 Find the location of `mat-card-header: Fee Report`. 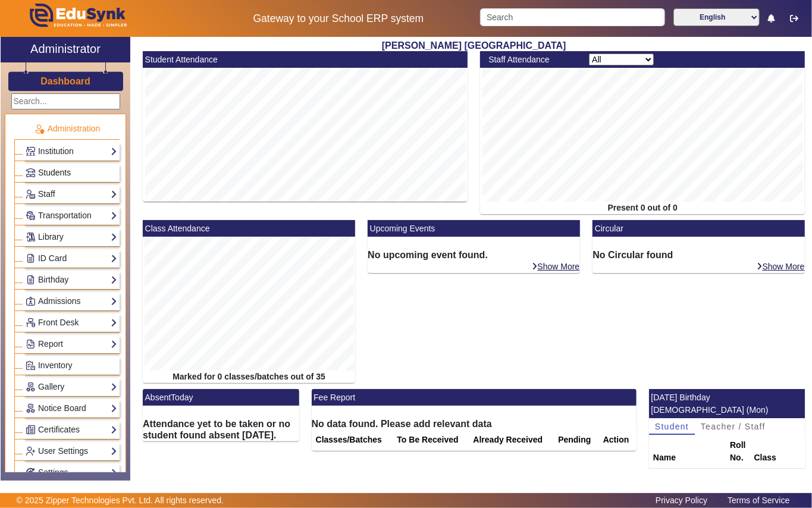

mat-card-header: Fee Report is located at coordinates (474, 397).